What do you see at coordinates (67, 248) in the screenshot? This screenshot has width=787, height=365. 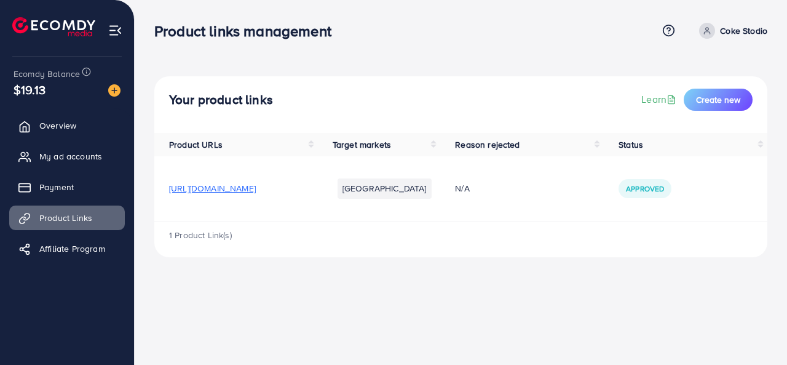 I see `a: Affiliate Program` at bounding box center [67, 248].